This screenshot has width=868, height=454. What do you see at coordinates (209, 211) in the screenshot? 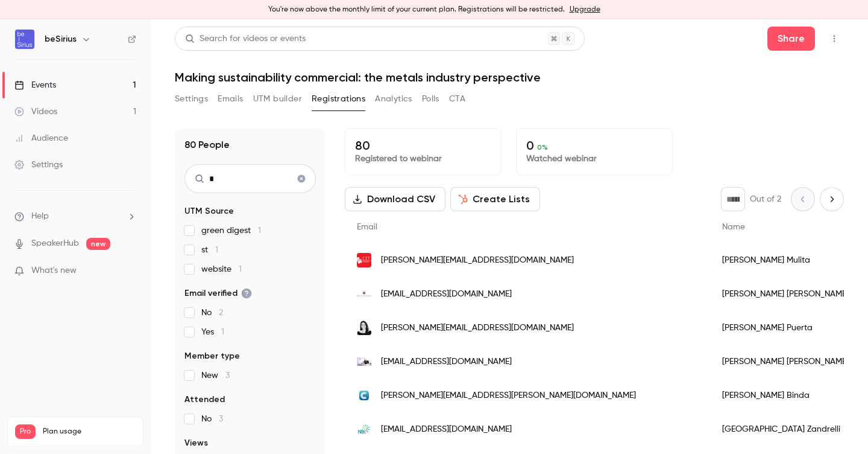
I see `span: UTM Source` at bounding box center [209, 211].